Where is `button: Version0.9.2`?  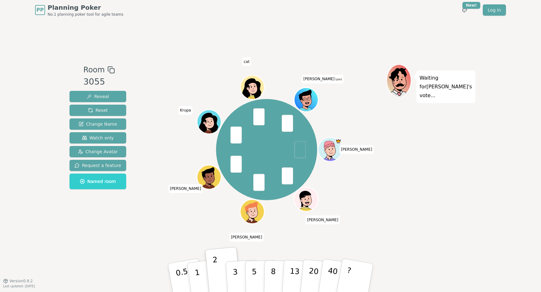 button: Version0.9.2 is located at coordinates (18, 281).